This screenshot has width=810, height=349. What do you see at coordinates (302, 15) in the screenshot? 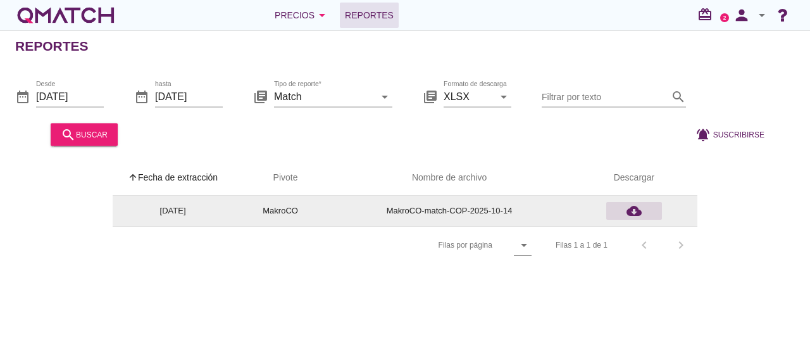
I see `button: Precios` at bounding box center [302, 15].